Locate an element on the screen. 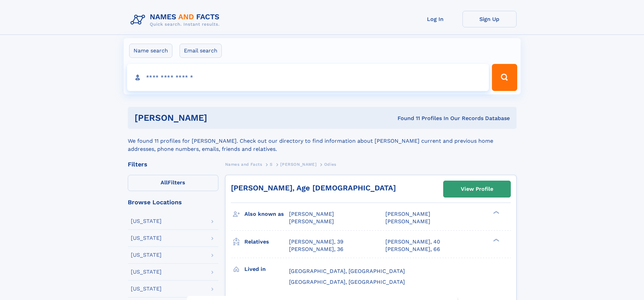 This screenshot has height=300, width=644. label: Name search is located at coordinates (151, 51).